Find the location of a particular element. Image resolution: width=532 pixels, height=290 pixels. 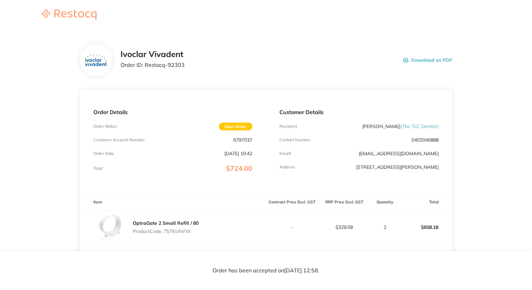

p: Order Date is located at coordinates (104, 153).